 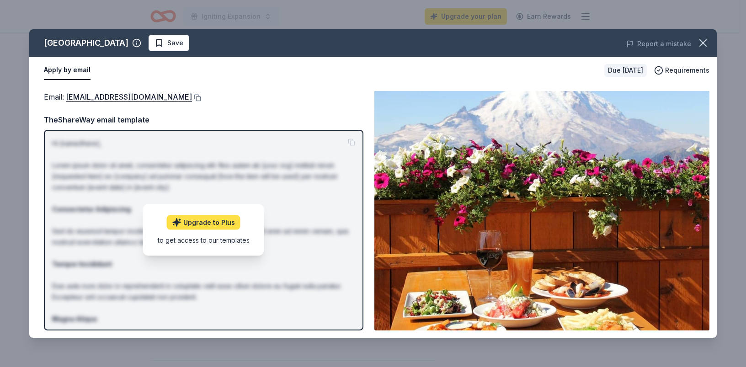 I want to click on a: Upgrade to Plus, so click(x=203, y=223).